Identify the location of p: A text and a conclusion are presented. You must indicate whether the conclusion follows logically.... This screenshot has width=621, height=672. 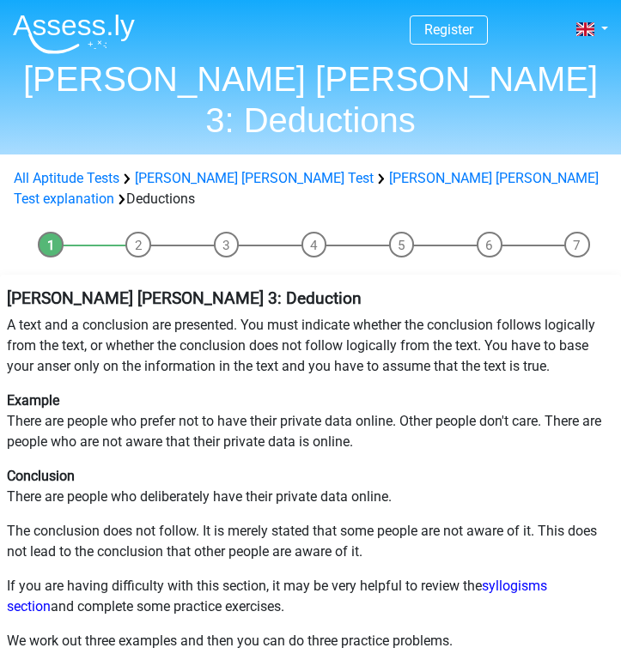
(310, 346).